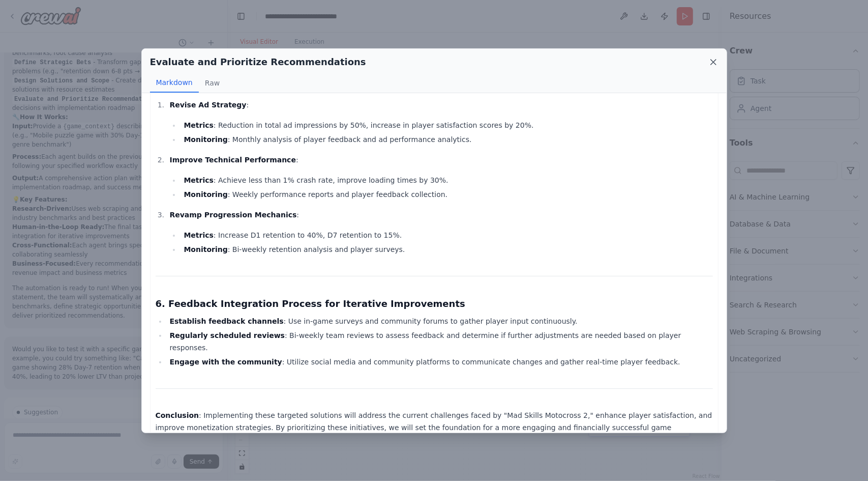 This screenshot has width=868, height=481. Describe the element at coordinates (178, 415) in the screenshot. I see `strong: Conclusion` at that location.